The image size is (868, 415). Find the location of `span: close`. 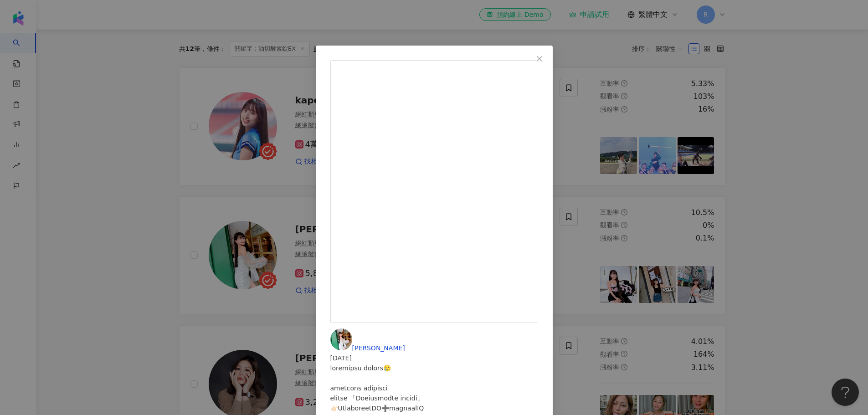

span: close is located at coordinates (539, 59).